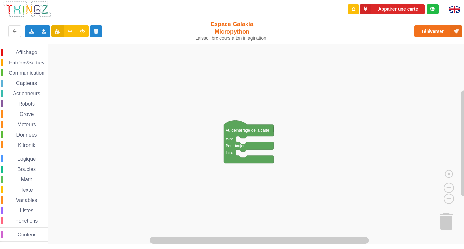  Describe the element at coordinates (247, 130) in the screenshot. I see `text: Au démarrage de la carte` at that location.